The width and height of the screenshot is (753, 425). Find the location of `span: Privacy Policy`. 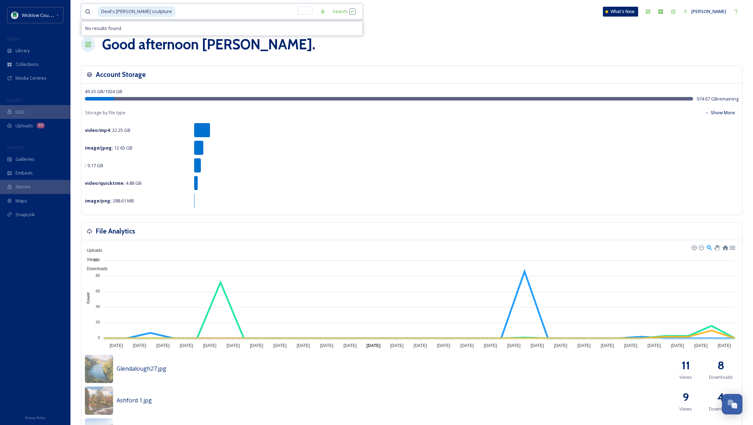

span: Privacy Policy is located at coordinates (35, 417).